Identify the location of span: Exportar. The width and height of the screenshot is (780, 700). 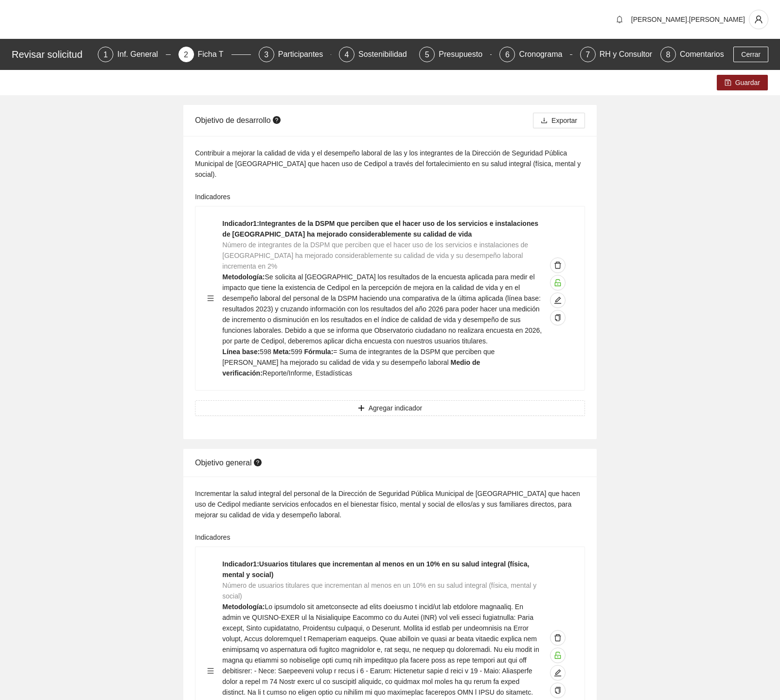
(564, 120).